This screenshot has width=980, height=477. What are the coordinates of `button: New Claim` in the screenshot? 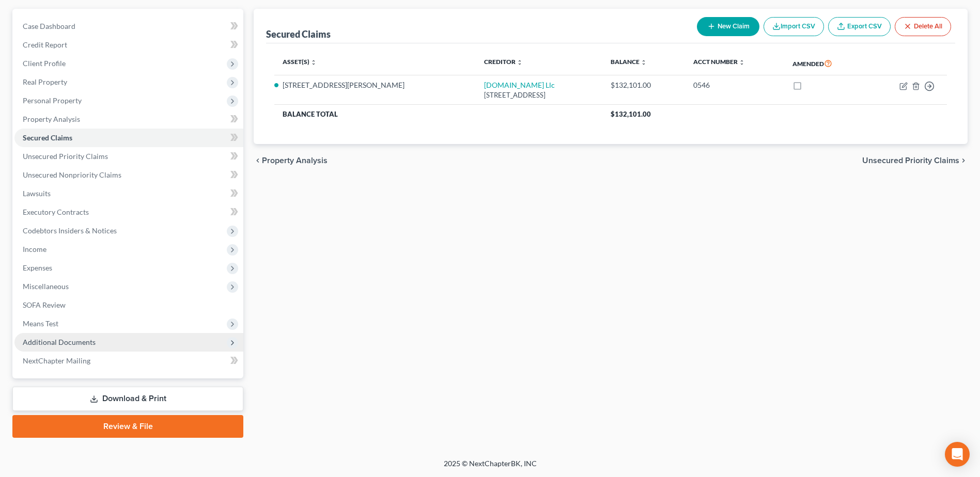 It's located at (728, 27).